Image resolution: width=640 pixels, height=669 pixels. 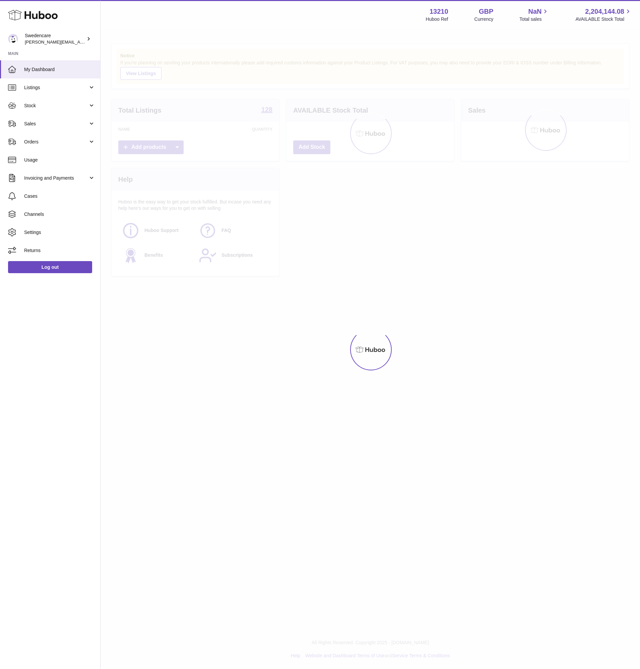 What do you see at coordinates (56, 178) in the screenshot?
I see `span: Invoicing and Payments` at bounding box center [56, 178].